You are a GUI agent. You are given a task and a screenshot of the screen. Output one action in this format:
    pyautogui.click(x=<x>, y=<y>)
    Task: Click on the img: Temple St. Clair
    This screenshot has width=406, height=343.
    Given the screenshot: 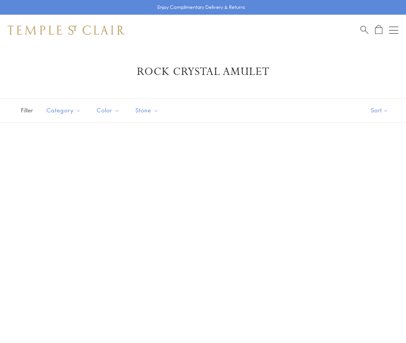 What is the action you would take?
    pyautogui.click(x=66, y=30)
    